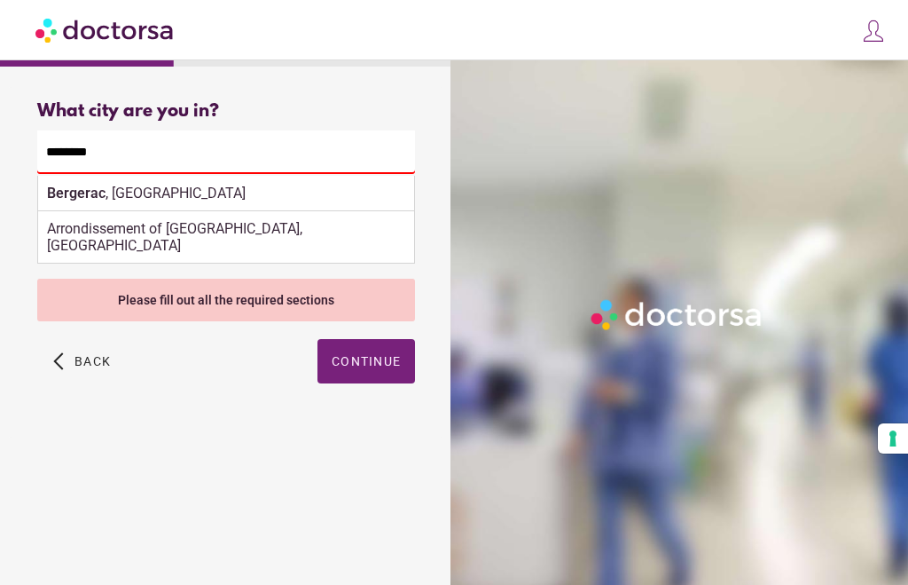 The image size is (908, 585). I want to click on img: Doctorsa.com, so click(106, 29).